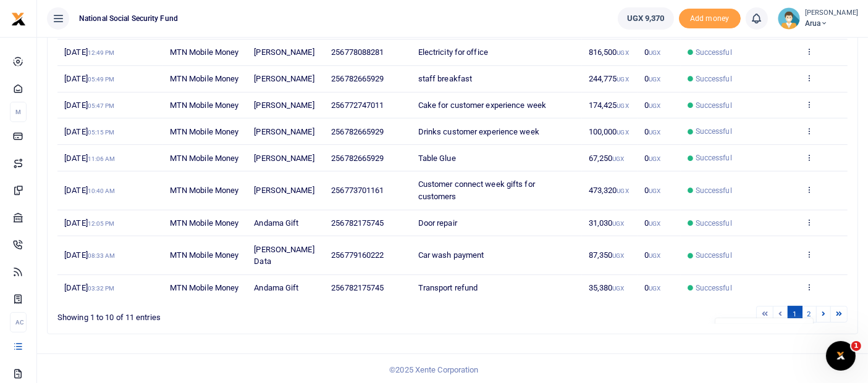  I want to click on a: logo-small logo-large logo-large, so click(19, 18).